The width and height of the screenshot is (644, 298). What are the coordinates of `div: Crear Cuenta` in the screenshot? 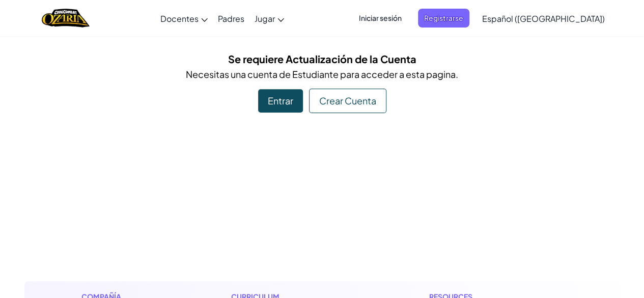 It's located at (347, 101).